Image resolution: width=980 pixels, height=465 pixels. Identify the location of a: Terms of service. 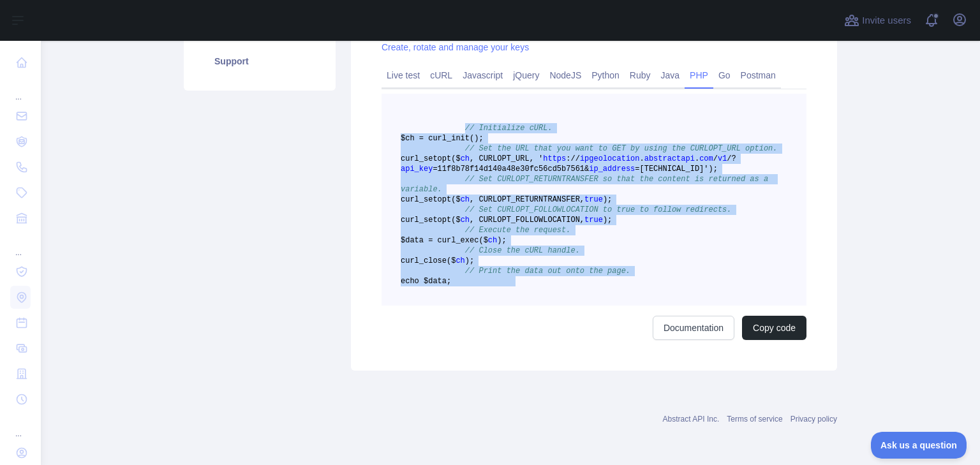
(754, 419).